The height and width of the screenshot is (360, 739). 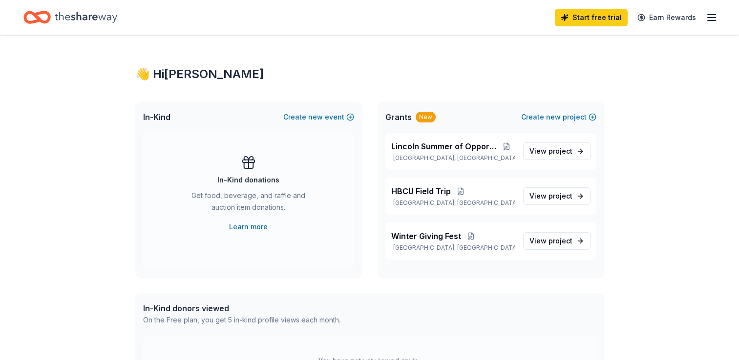 What do you see at coordinates (559, 117) in the screenshot?
I see `button: Createnewproject` at bounding box center [559, 117].